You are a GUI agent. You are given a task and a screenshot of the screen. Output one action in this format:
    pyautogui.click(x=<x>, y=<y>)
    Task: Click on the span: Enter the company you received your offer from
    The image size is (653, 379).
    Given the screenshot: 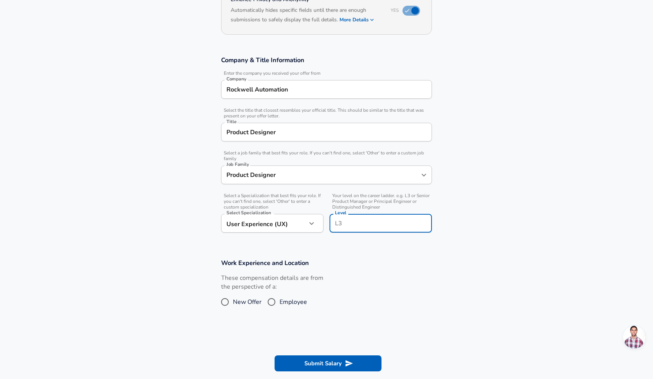 What is the action you would take?
    pyautogui.click(x=326, y=73)
    